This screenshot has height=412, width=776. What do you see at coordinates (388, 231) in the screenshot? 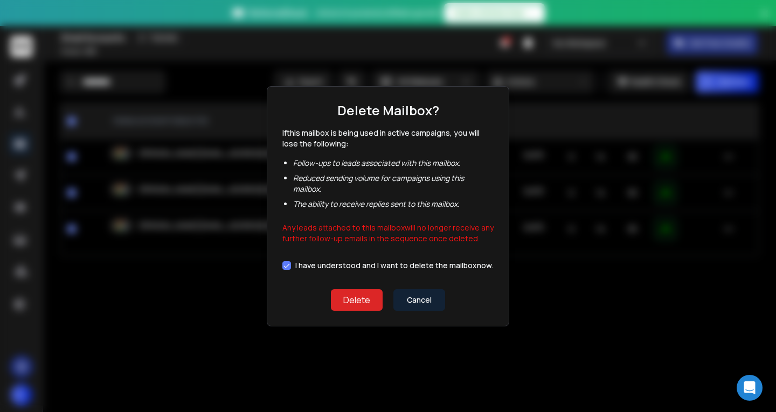
I see `p: Any leads attached to this mailbox will no longer receive any further follow-up emails in the seq...` at bounding box center [388, 231].